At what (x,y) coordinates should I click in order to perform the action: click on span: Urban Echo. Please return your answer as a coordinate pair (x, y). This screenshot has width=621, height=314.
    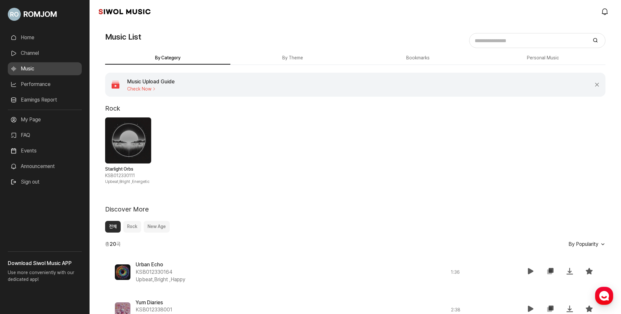
    Looking at the image, I should click on (149, 265).